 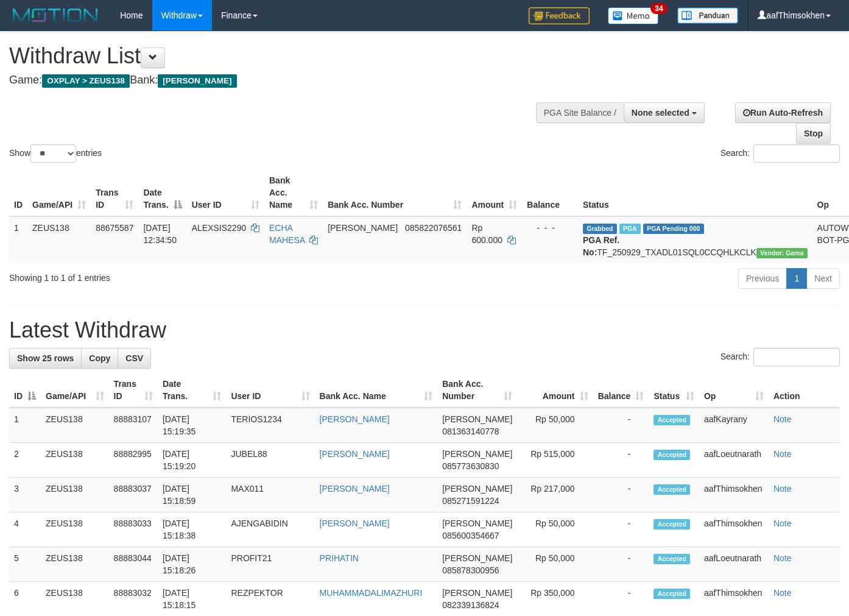 I want to click on th: ID: activate to sort column descending, so click(x=25, y=390).